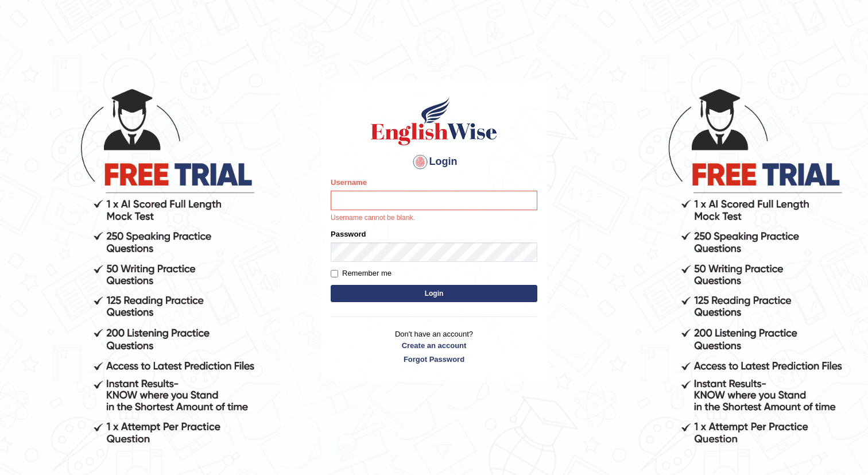 Image resolution: width=868 pixels, height=475 pixels. I want to click on img: Logo of English Wise sign in for intelligent practice with AI, so click(434, 121).